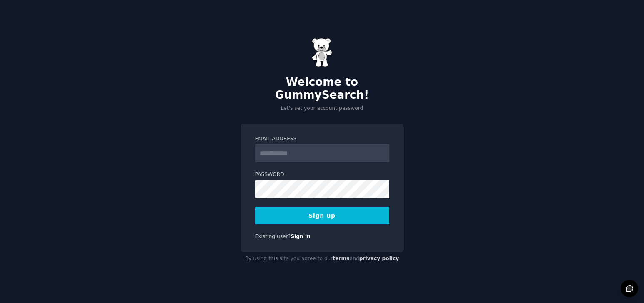  Describe the element at coordinates (322, 52) in the screenshot. I see `img: Gummy Bear` at that location.